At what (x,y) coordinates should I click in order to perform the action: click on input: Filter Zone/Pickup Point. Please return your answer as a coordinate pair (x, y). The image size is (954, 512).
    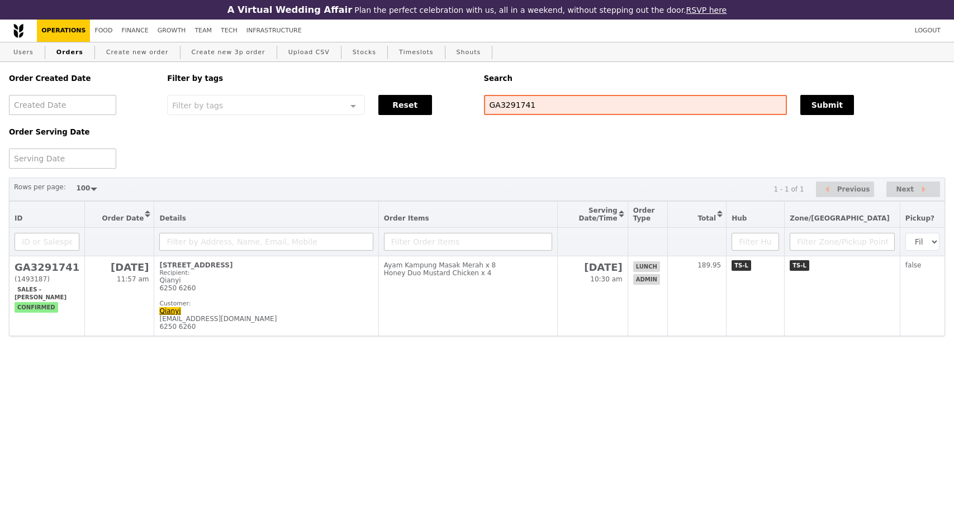
    Looking at the image, I should click on (842, 242).